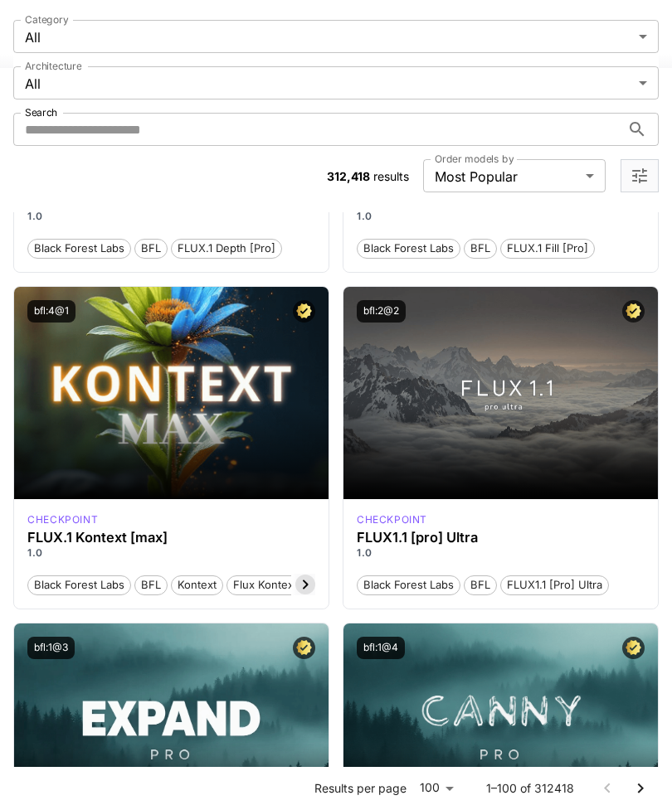 The height and width of the screenshot is (810, 672). Describe the element at coordinates (436, 788) in the screenshot. I see `div: 100` at that location.